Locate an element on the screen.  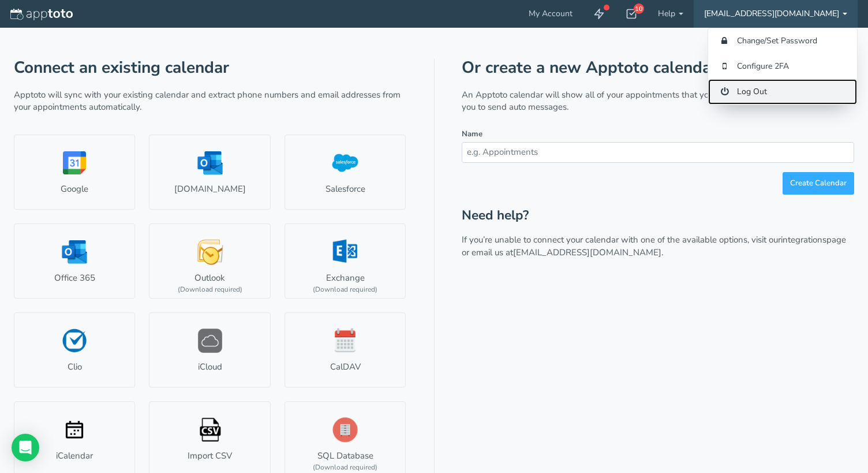
div: 10 is located at coordinates (639, 8).